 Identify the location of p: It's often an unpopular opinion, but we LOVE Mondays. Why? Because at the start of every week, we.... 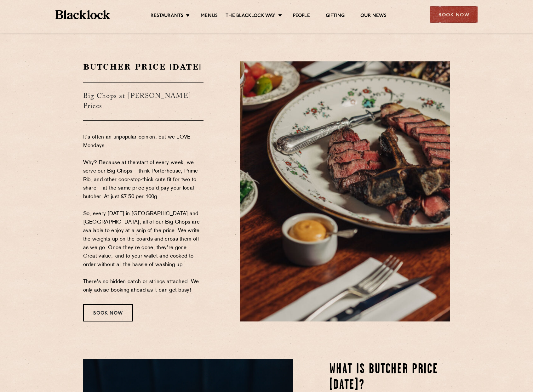
(144, 214).